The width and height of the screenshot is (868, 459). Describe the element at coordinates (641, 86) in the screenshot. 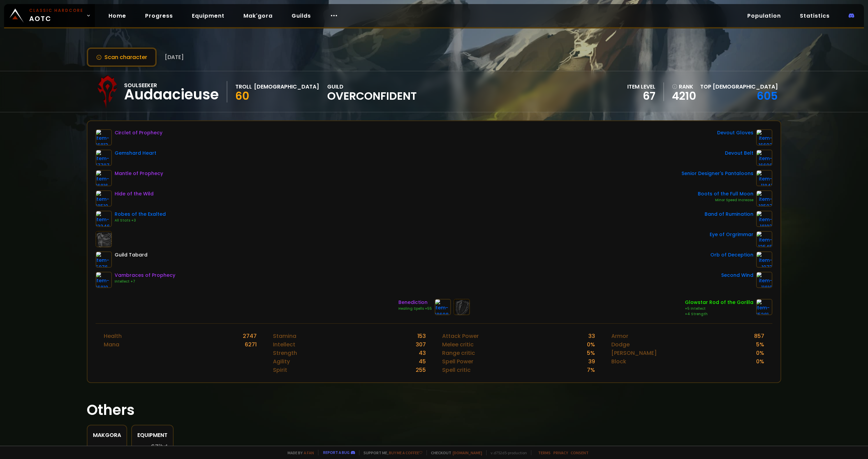

I see `div: item level` at that location.